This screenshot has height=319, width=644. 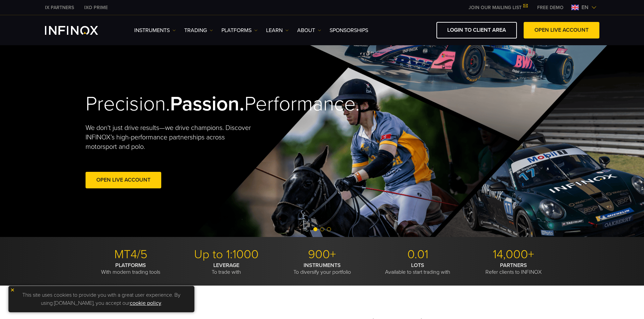 I want to click on strong: LEVERAGE, so click(x=226, y=265).